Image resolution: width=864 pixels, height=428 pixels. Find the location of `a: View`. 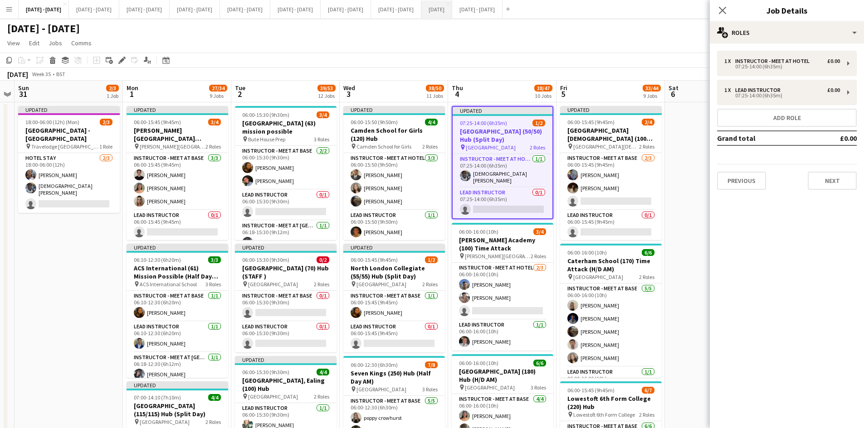

a: View is located at coordinates (14, 43).